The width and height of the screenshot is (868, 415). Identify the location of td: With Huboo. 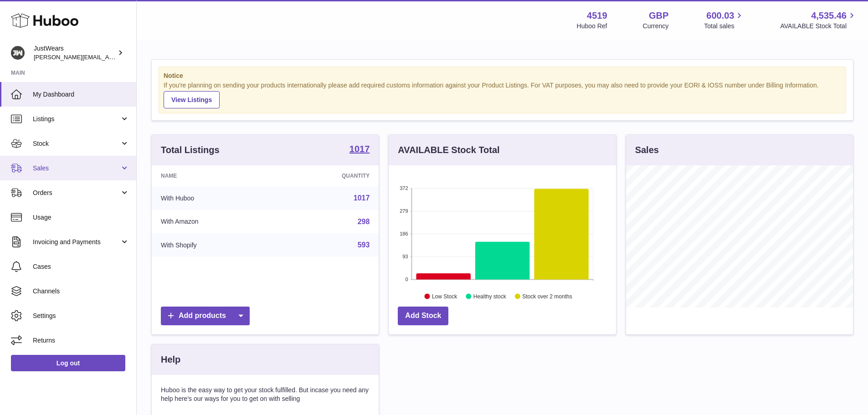
(214, 198).